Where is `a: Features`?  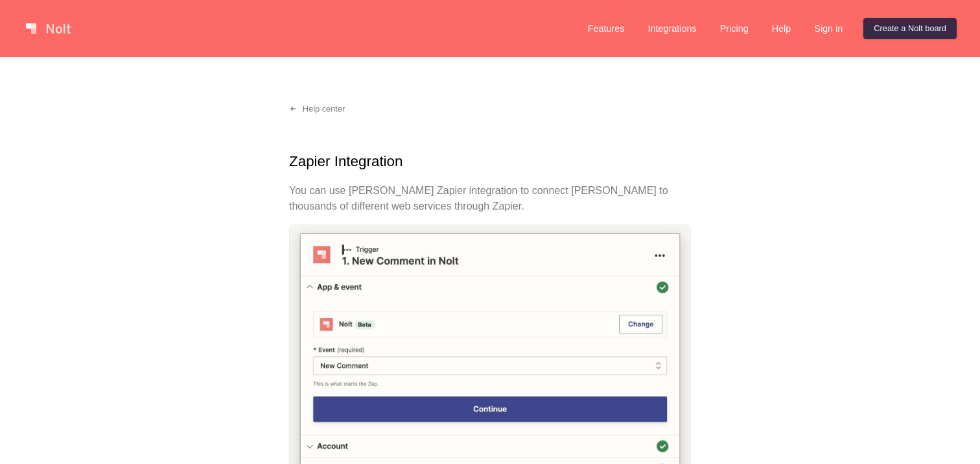 a: Features is located at coordinates (606, 29).